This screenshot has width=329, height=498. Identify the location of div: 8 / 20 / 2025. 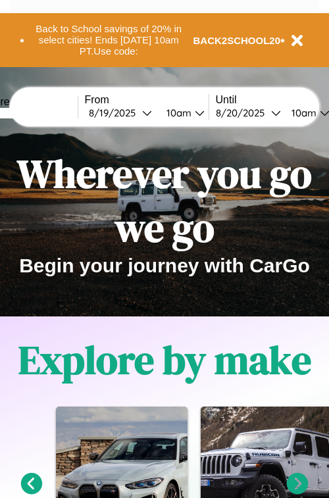
(244, 113).